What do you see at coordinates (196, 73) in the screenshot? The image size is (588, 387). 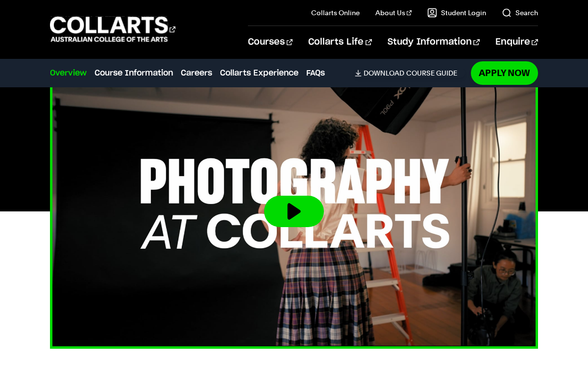 I see `a: Careers` at bounding box center [196, 73].